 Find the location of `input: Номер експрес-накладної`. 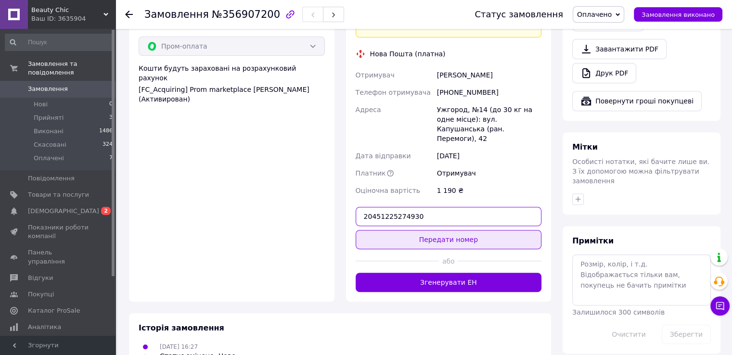

input: Номер експрес-накладної is located at coordinates (449, 217).